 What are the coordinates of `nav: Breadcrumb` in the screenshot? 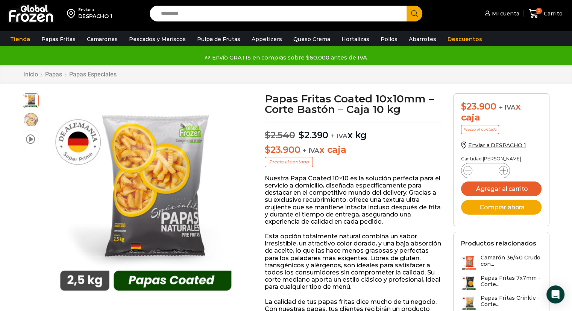 It's located at (70, 74).